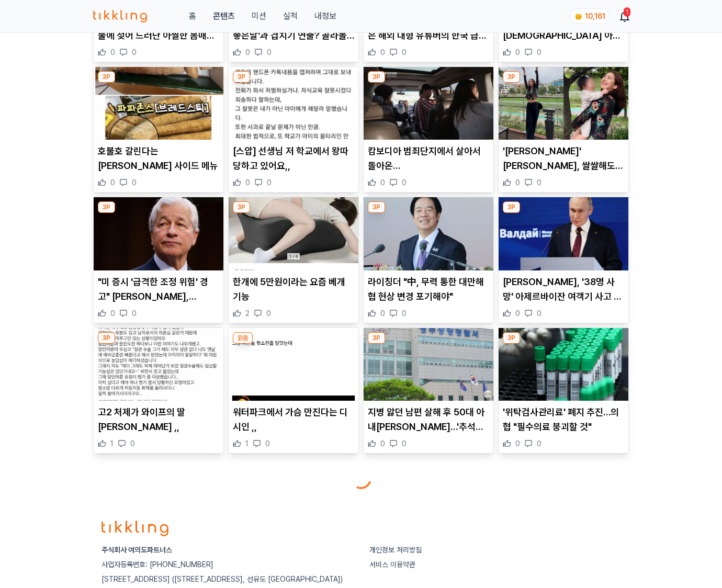  What do you see at coordinates (293, 104) in the screenshot?
I see `img: [스압] 선생님 저 학교에서 왕따 당하고 있어요,,` at bounding box center [293, 104].